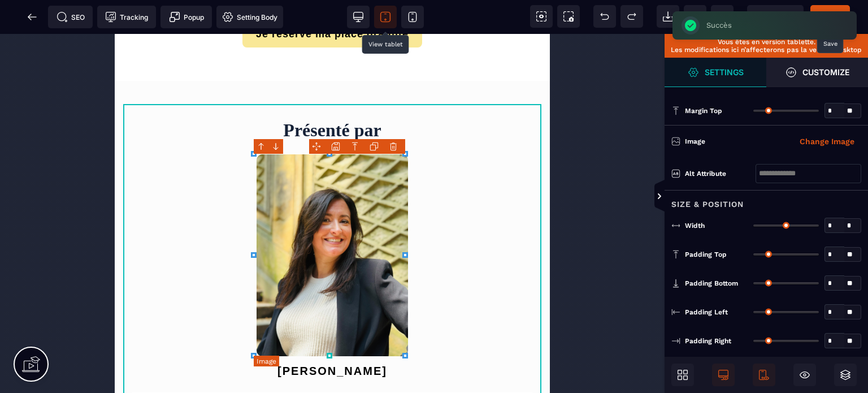 The image size is (868, 393). What do you see at coordinates (846, 375) in the screenshot?
I see `span: Open Layers` at bounding box center [846, 375].